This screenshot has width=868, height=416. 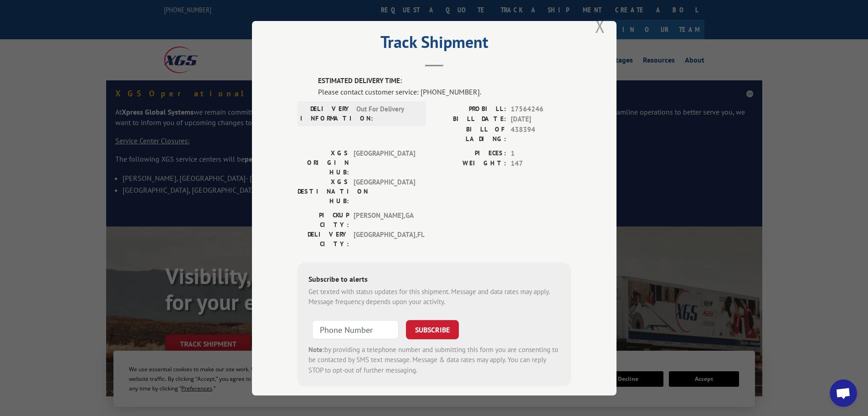 I want to click on label: PICKUP CITY:, so click(x=323, y=220).